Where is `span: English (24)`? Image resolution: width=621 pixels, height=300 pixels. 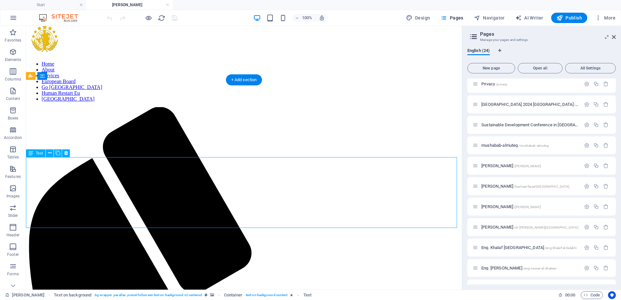 span: English (24) is located at coordinates (479, 51).